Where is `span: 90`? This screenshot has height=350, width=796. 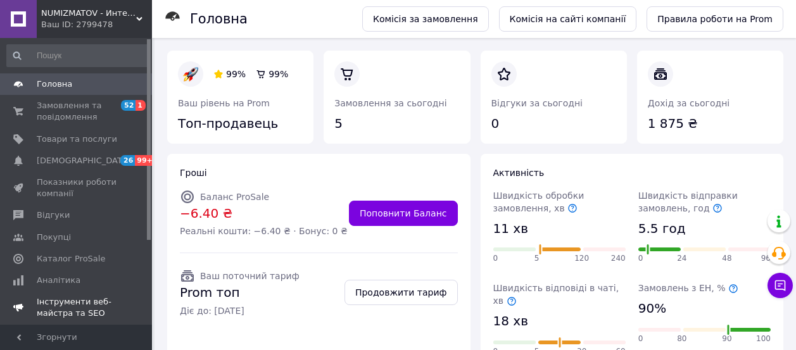
span: 90 is located at coordinates (727, 339).